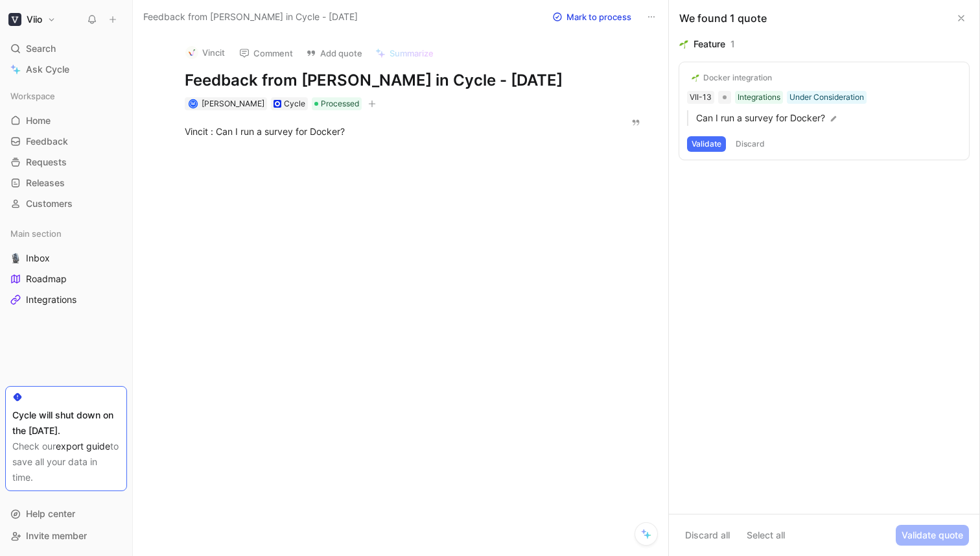 Image resolution: width=980 pixels, height=556 pixels. I want to click on button: logoVincit, so click(205, 53).